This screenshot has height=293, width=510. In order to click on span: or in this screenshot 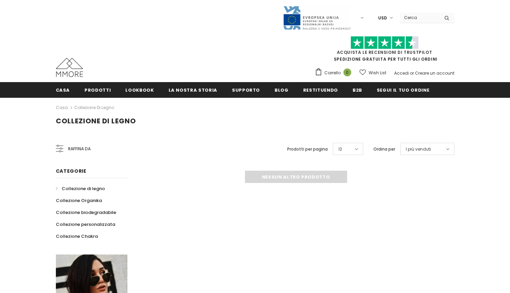, I will do `click(412, 73)`.